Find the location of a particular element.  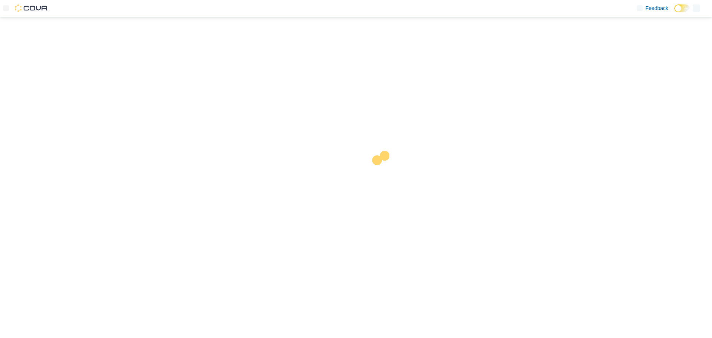

img: cova-loader is located at coordinates (384, 173).